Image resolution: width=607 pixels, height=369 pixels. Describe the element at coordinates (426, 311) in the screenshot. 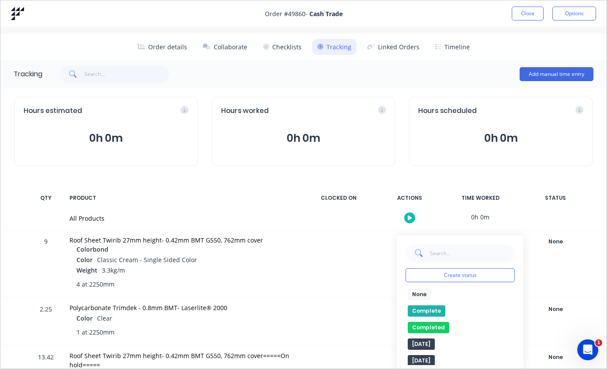

I see `button: Complete` at that location.